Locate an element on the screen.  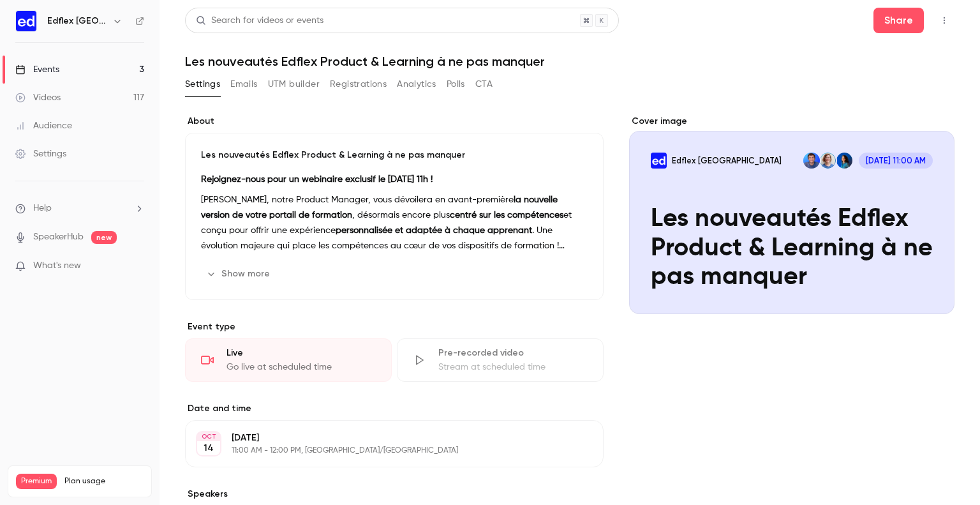
button: Emails is located at coordinates (243, 84).